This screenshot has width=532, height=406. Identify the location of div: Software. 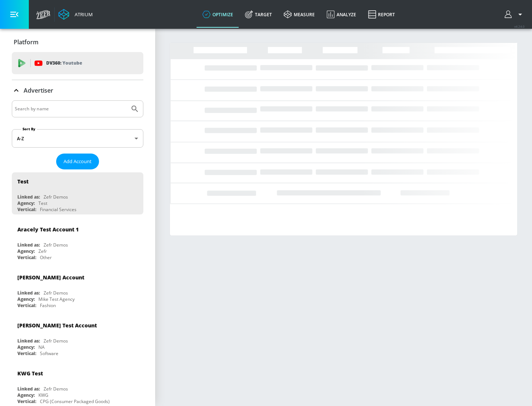
(49, 354).